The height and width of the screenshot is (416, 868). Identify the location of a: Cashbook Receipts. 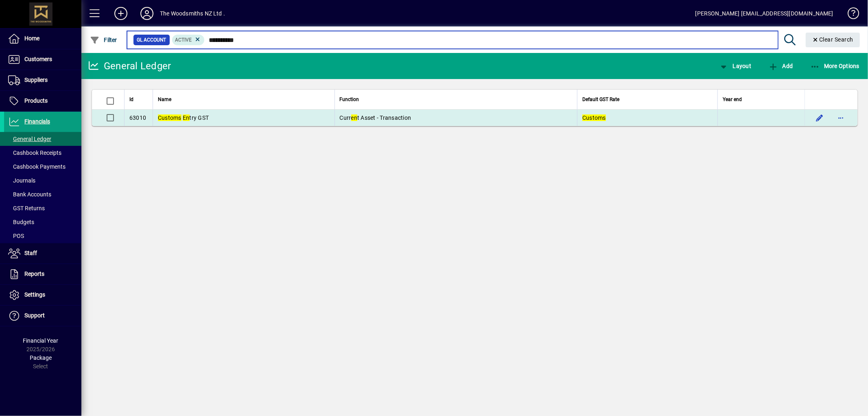
(43, 152).